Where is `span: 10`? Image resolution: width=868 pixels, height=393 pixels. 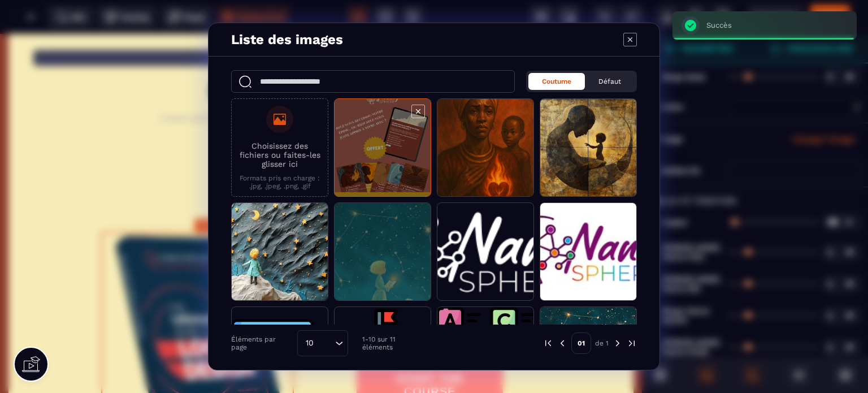 span: 10 is located at coordinates (310, 343).